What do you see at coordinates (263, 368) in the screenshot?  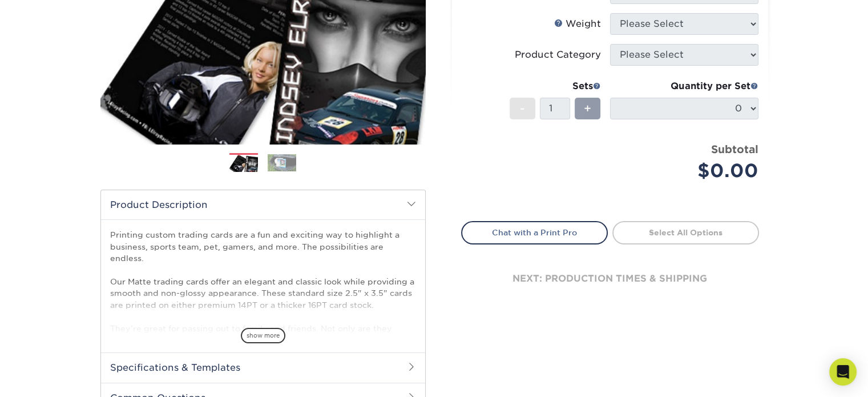 I see `h2: Specifications & Templates` at bounding box center [263, 368].